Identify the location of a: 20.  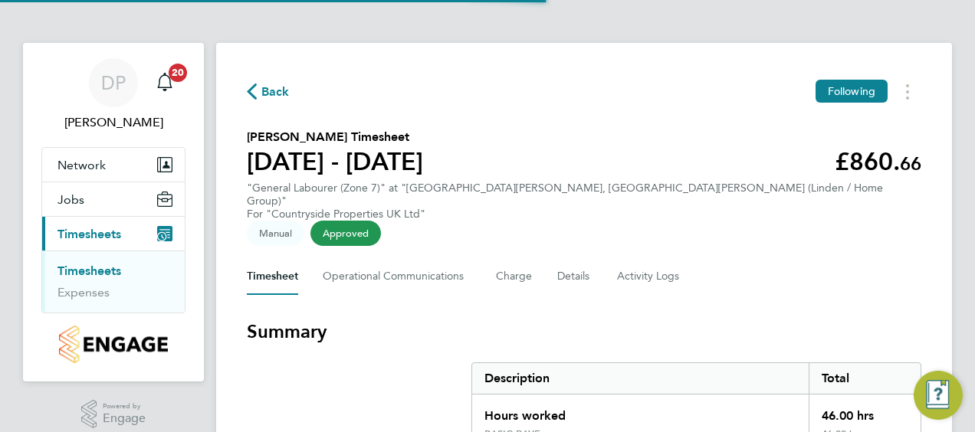
(165, 83).